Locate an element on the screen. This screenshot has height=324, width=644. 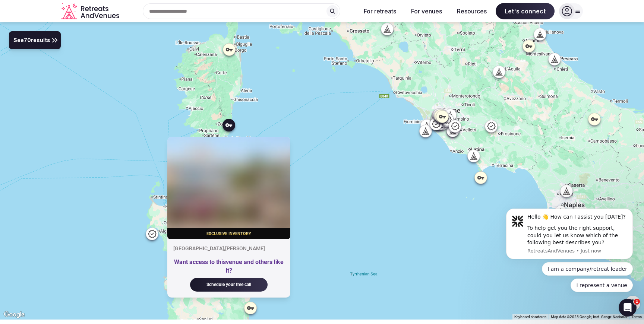
button: See70results is located at coordinates (35, 40).